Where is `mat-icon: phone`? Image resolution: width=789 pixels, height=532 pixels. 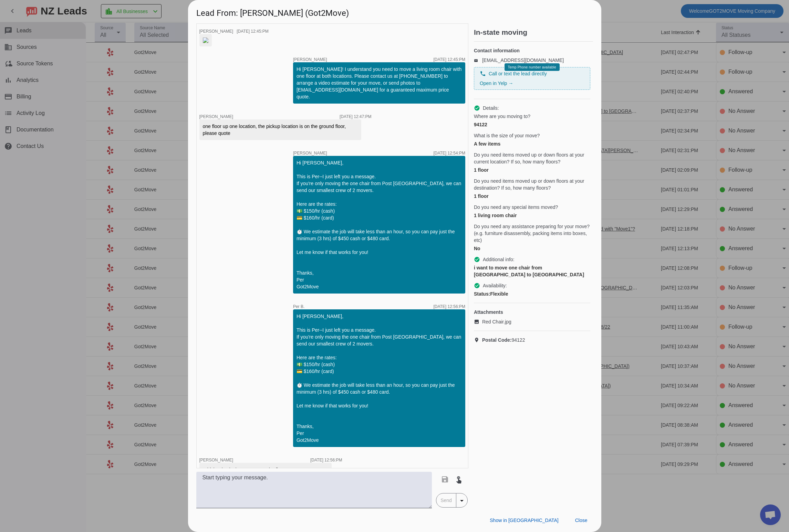 mat-icon: phone is located at coordinates (483, 74).